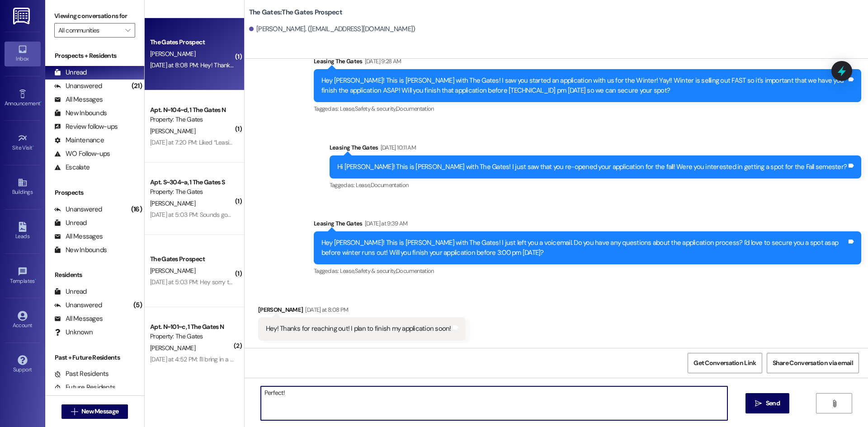 This screenshot has height=427, width=868. What do you see at coordinates (95, 16) in the screenshot?
I see `label: Viewing conversations for` at bounding box center [95, 16].